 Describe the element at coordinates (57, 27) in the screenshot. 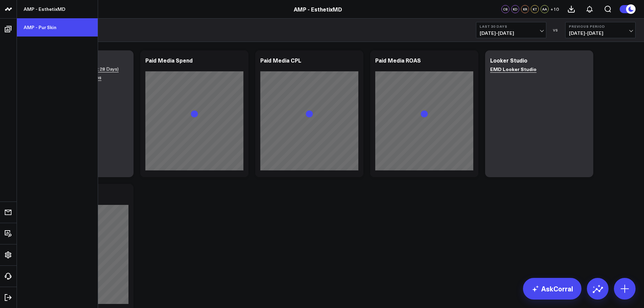

I see `a: AMP - Pur Skin` at that location.